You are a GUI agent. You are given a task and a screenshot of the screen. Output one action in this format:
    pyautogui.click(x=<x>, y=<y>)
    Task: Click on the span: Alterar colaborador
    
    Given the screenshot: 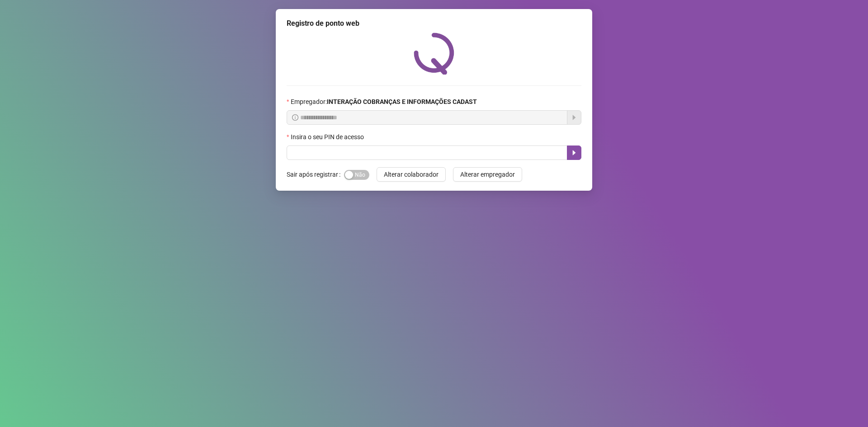 What is the action you would take?
    pyautogui.click(x=411, y=175)
    